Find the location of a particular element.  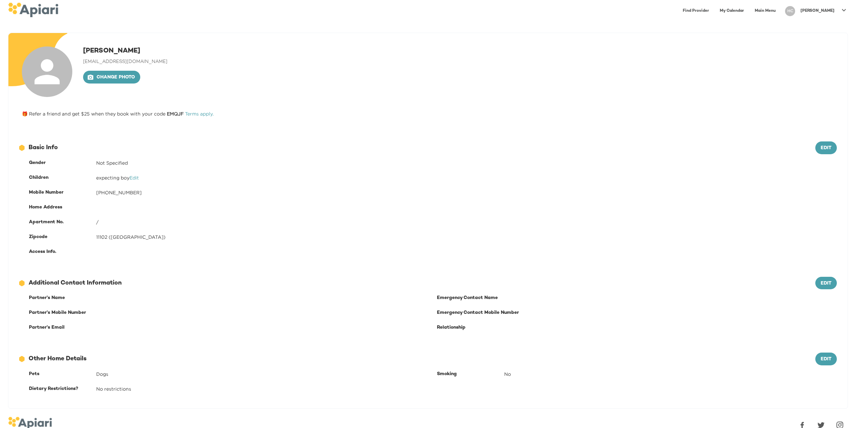

div: Gender is located at coordinates (63, 163).